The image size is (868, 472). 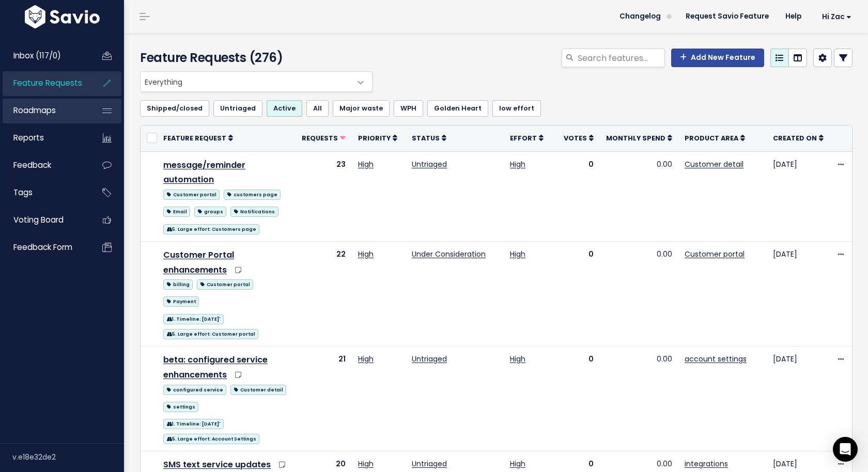 What do you see at coordinates (181, 302) in the screenshot?
I see `span: Payment` at bounding box center [181, 302].